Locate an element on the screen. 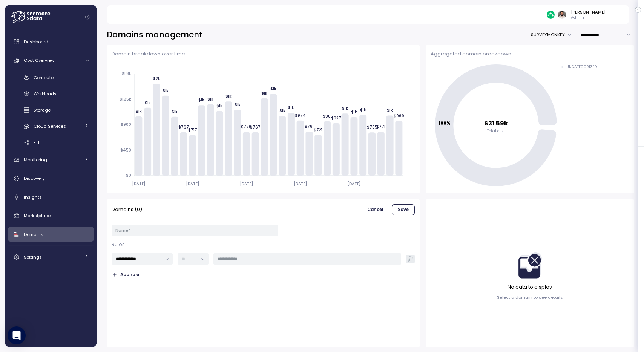  h2: Domains management is located at coordinates (154, 35).